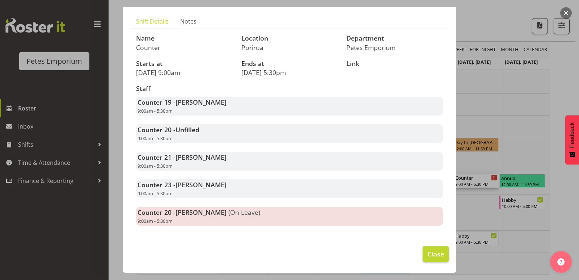 This screenshot has height=280, width=579. What do you see at coordinates (436, 254) in the screenshot?
I see `button: Close` at bounding box center [436, 254].